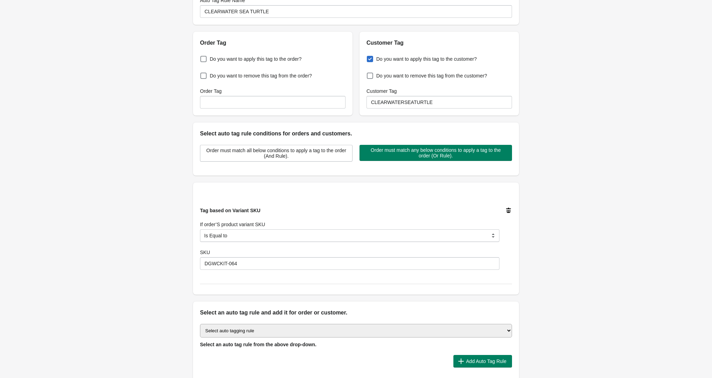 The width and height of the screenshot is (712, 378). What do you see at coordinates (356, 134) in the screenshot?
I see `h2: Select auto tag rule conditions for orders and customers.` at bounding box center [356, 134].